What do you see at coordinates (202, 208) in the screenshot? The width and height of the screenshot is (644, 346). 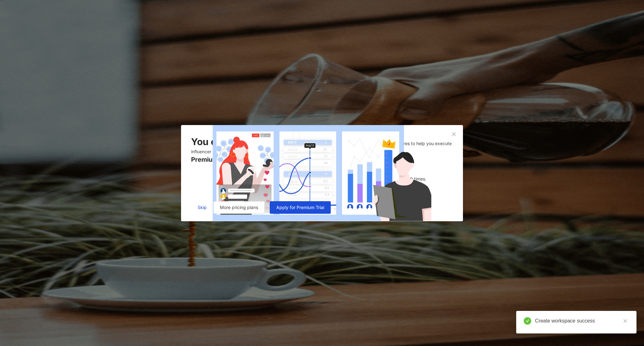 I see `button: Skip` at bounding box center [202, 208].